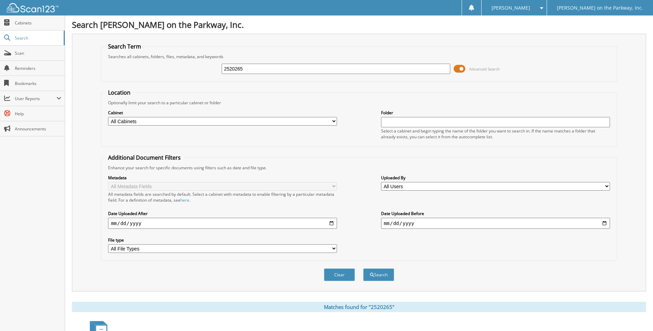  Describe the element at coordinates (222, 240) in the screenshot. I see `label: File type` at that location.